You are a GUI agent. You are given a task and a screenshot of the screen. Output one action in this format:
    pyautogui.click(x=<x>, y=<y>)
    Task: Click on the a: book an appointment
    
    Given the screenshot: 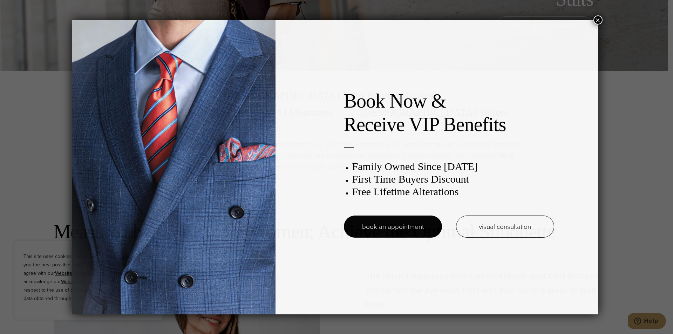 What is the action you would take?
    pyautogui.click(x=393, y=227)
    